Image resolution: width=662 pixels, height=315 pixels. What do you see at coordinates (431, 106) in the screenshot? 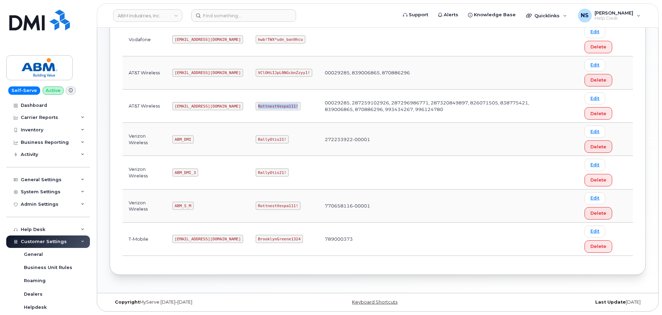
I see `td: 00029285, 287259102926, 287296986771, 287320849897, 826071505, 838775421, 839006865, 870886296, 9...` at bounding box center [431, 106].